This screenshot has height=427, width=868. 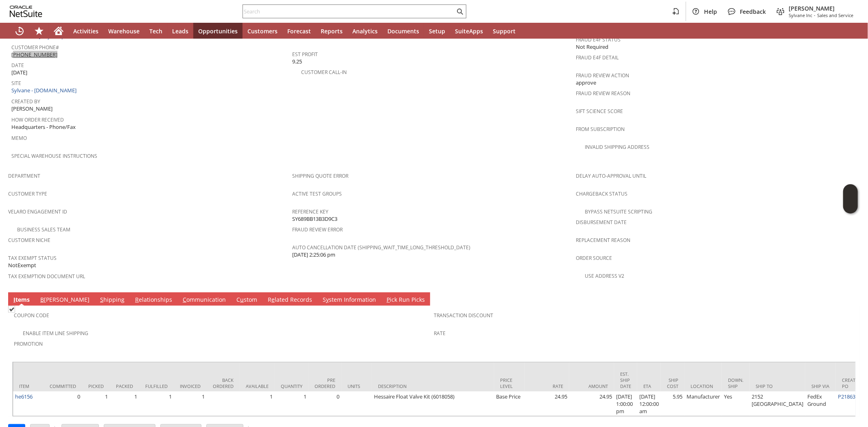 I want to click on a: Department, so click(x=24, y=176).